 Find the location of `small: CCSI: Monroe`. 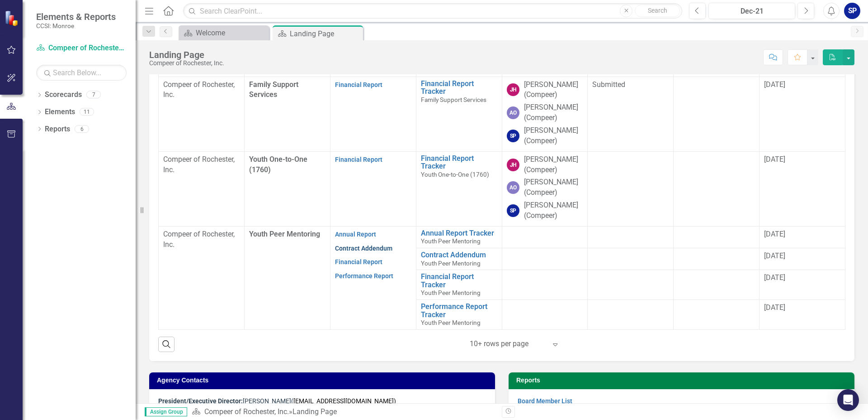

small: CCSI: Monroe is located at coordinates (76, 26).